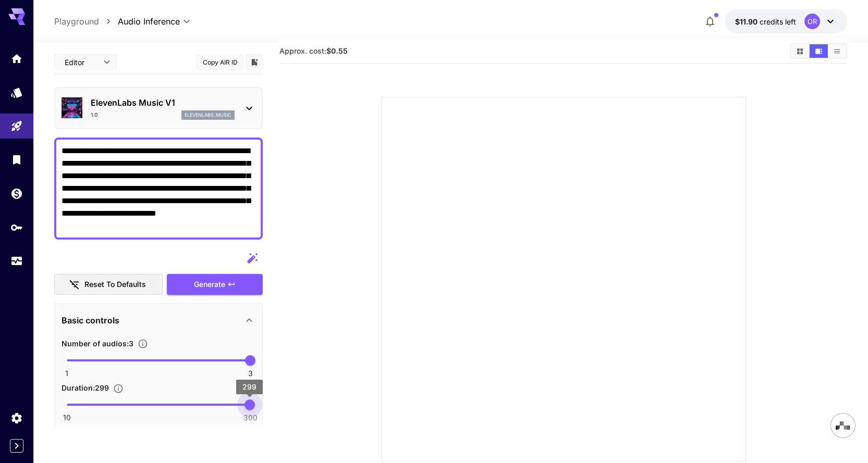 This screenshot has height=463, width=868. I want to click on div: Settings, so click(17, 418).